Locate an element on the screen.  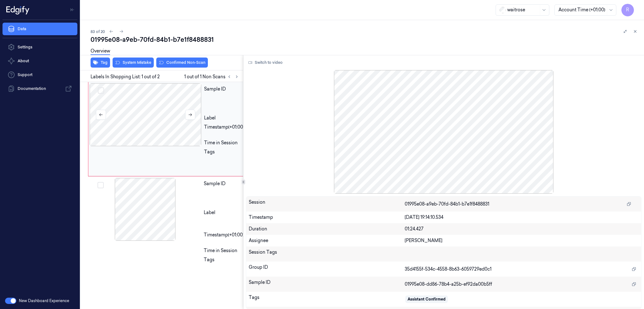
div: 01995e08-a9eb-70fd-84b1-b7e1f8488831 is located at coordinates (365, 40).